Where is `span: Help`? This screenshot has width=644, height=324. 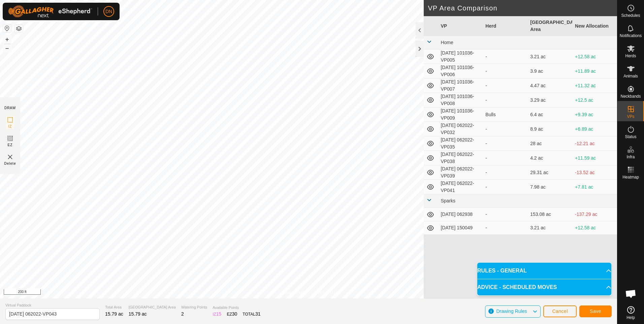 span: Help is located at coordinates (631, 317).